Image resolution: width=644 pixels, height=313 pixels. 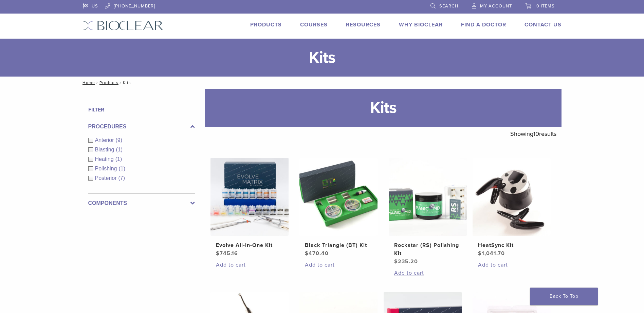 I want to click on span: (9), so click(x=119, y=140).